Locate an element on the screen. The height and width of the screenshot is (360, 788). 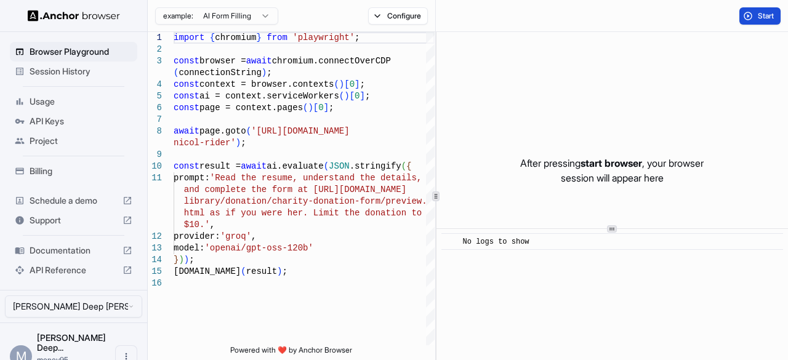
div: 14 is located at coordinates (155, 260).